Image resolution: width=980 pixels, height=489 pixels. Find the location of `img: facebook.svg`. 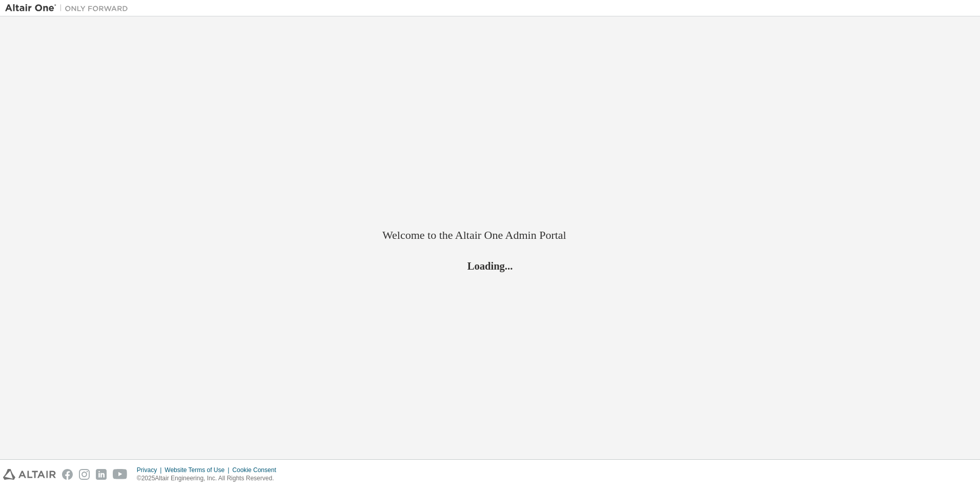

img: facebook.svg is located at coordinates (67, 474).